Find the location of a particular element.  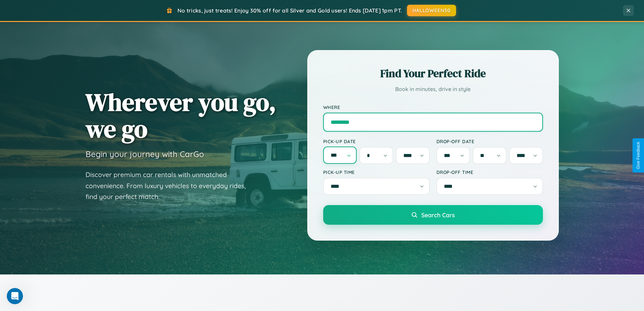

button: HALLOWEEN30 is located at coordinates (431, 11).